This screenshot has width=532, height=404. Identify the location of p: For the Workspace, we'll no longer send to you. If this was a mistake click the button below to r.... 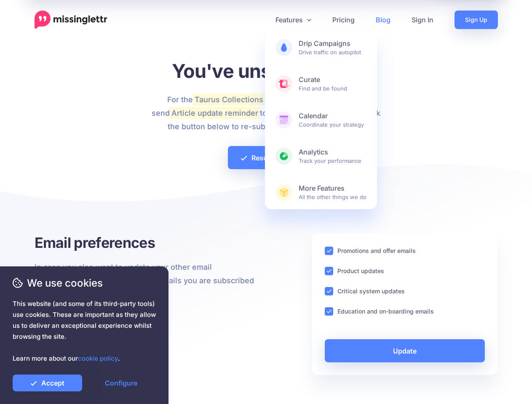
(266, 114).